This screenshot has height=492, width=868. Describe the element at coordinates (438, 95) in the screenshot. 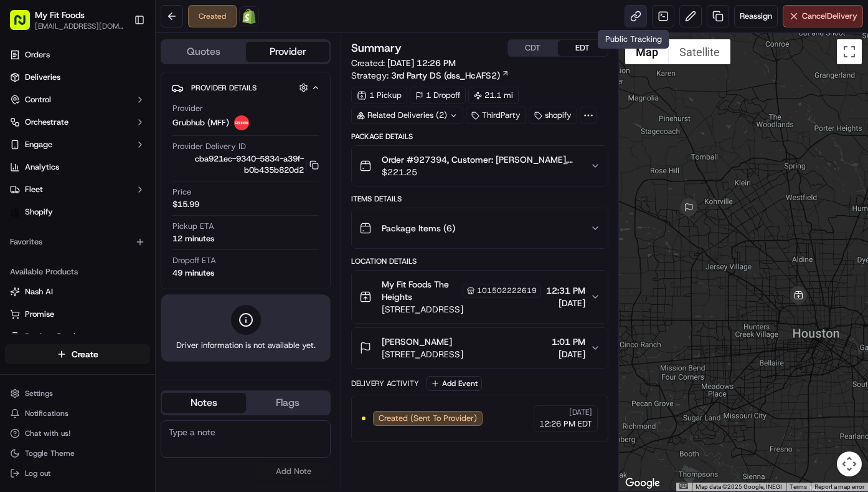

I see `div: 1 Dropoff` at that location.